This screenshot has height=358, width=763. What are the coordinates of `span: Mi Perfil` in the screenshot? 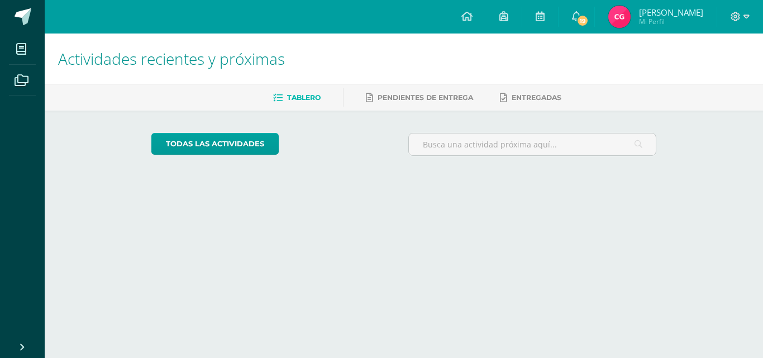 It's located at (671, 21).